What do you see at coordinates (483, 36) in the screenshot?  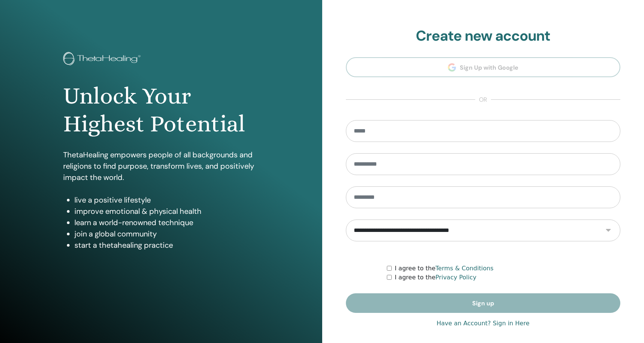 I see `h2: Create new account` at bounding box center [483, 36].